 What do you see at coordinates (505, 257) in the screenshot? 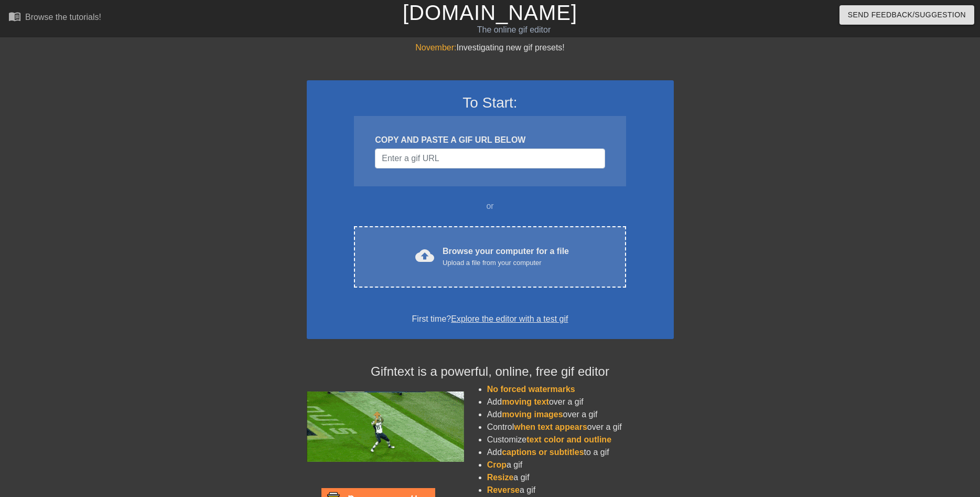
I see `div: Browse your computer for a file` at bounding box center [505, 257].